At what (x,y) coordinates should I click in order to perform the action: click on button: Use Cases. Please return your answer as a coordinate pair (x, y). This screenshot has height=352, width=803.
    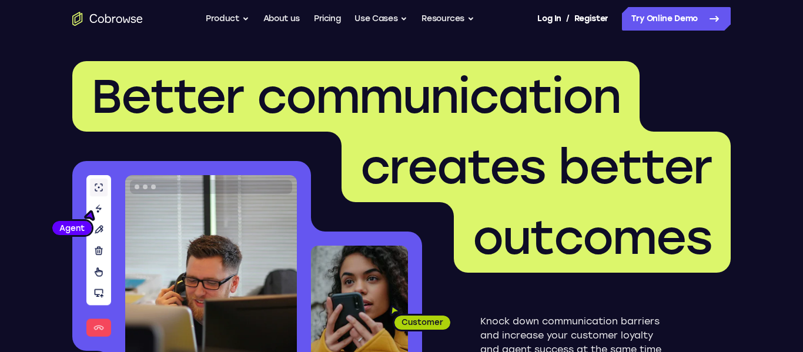
    Looking at the image, I should click on (381, 19).